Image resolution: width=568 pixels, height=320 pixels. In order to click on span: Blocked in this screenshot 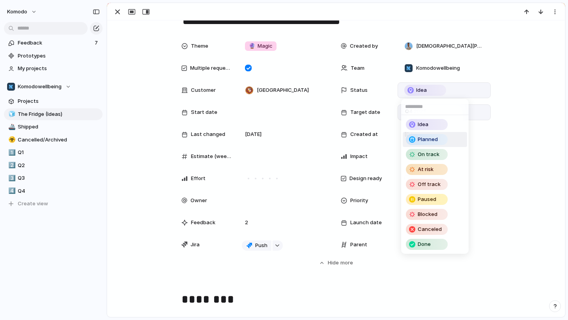, I will do `click(427, 214)`.